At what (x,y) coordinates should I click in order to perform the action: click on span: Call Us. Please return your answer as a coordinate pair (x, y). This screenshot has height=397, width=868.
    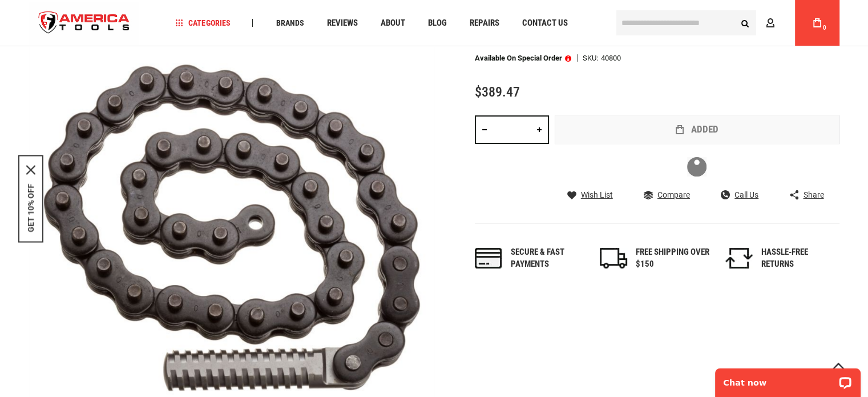
    Looking at the image, I should click on (746, 195).